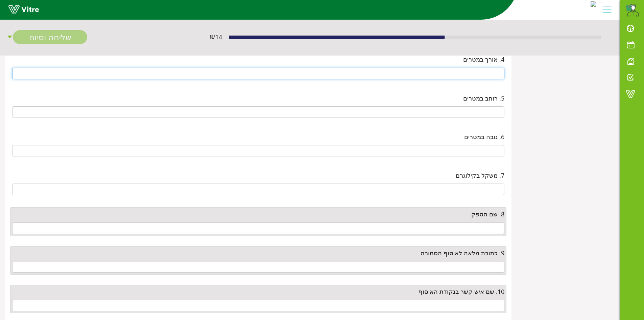 The height and width of the screenshot is (320, 644). I want to click on span: 5. רוחב במטרים, so click(483, 98).